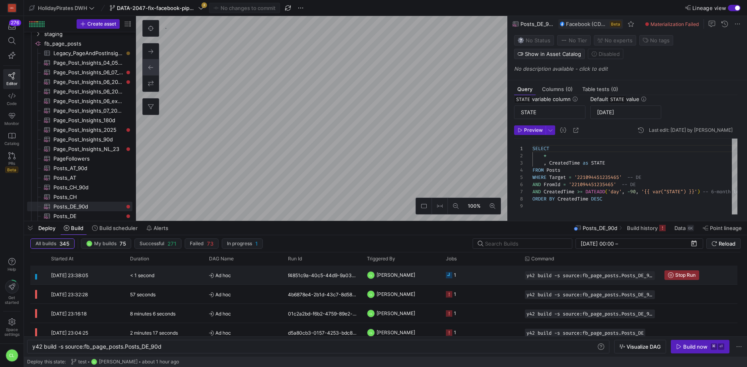 This screenshot has height=367, width=747. I want to click on span: AND, so click(537, 184).